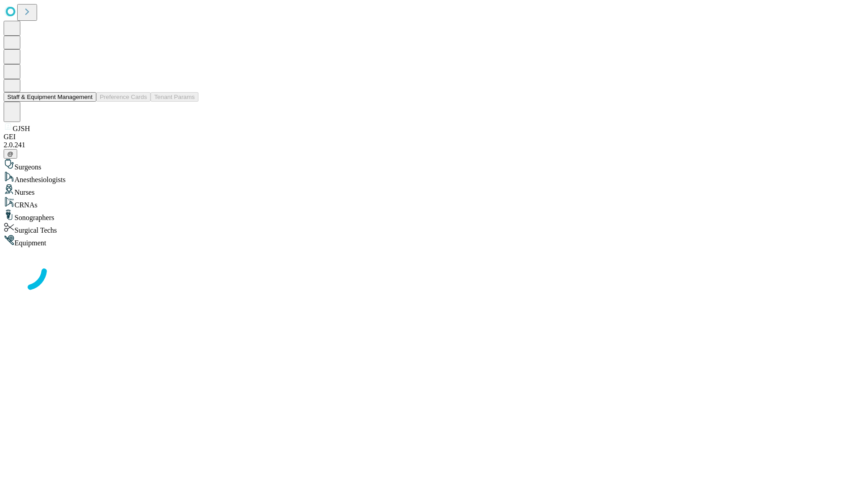 The width and height of the screenshot is (868, 488). What do you see at coordinates (434, 215) in the screenshot?
I see `div: Sonographers` at bounding box center [434, 215].